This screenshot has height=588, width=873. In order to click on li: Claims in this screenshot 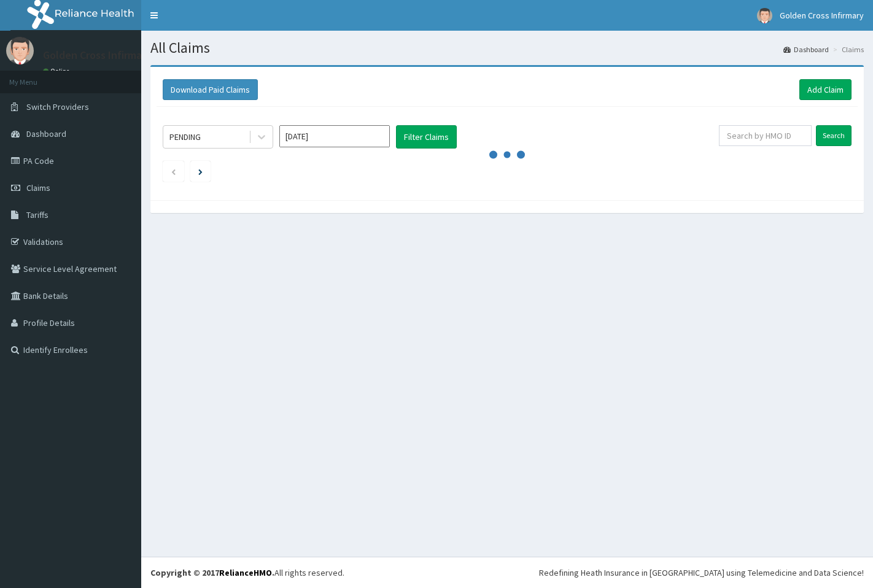, I will do `click(847, 49)`.